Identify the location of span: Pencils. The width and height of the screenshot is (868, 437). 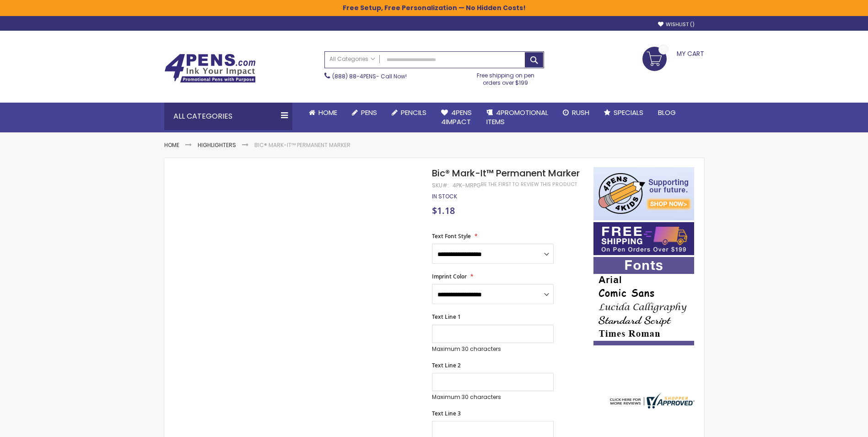
(413, 112).